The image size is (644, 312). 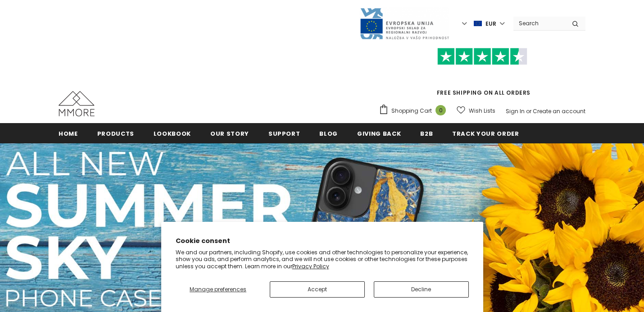 What do you see at coordinates (482, 111) in the screenshot?
I see `span: Wish Lists` at bounding box center [482, 111].